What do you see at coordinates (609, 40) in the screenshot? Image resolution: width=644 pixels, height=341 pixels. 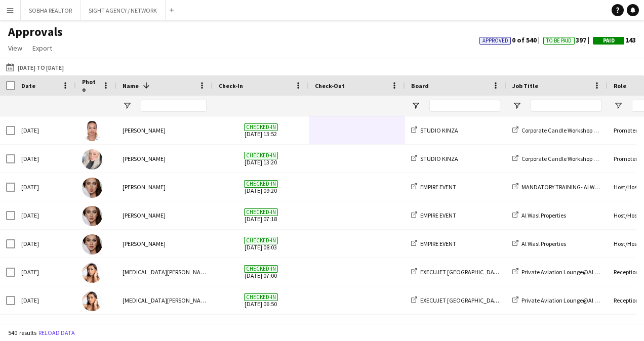 I see `span: Paid` at bounding box center [609, 40].